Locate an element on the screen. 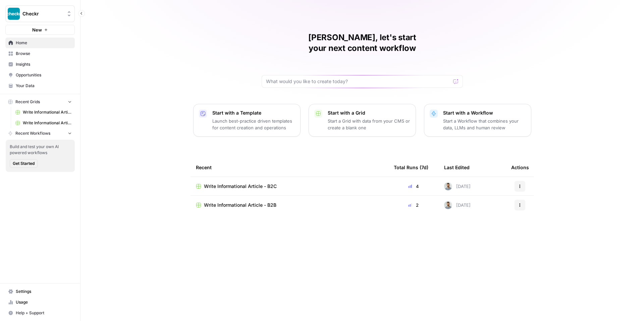 The width and height of the screenshot is (644, 321). a: Opportunities is located at coordinates (40, 75).